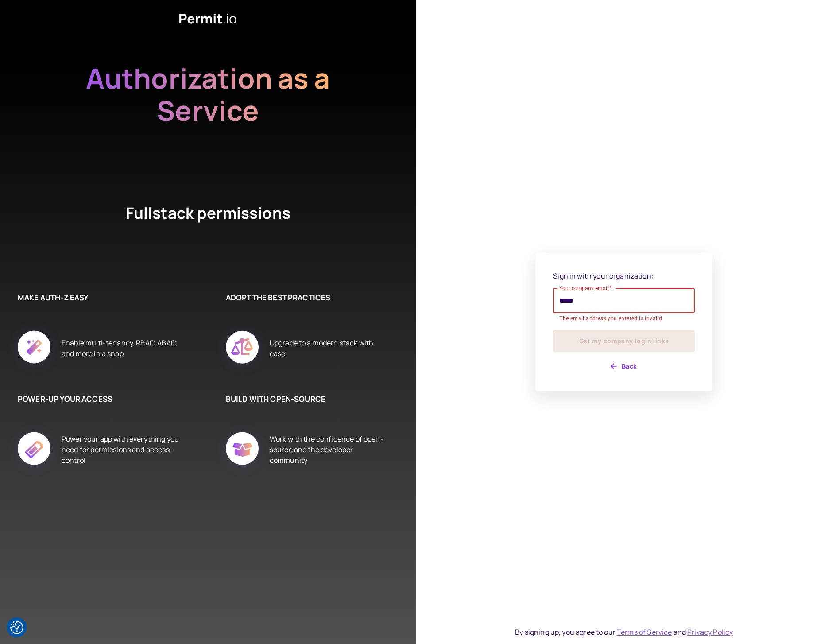 This screenshot has height=644, width=832. Describe the element at coordinates (307, 399) in the screenshot. I see `h6: BUILD WITH OPEN-SOURCE` at that location.